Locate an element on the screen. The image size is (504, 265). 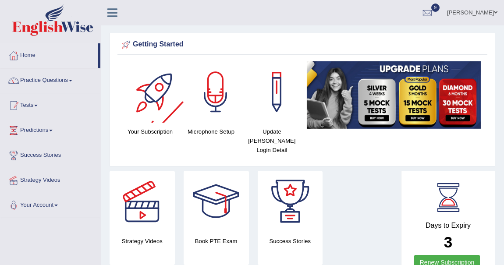
h4: Book PTE Exam is located at coordinates (216, 241).